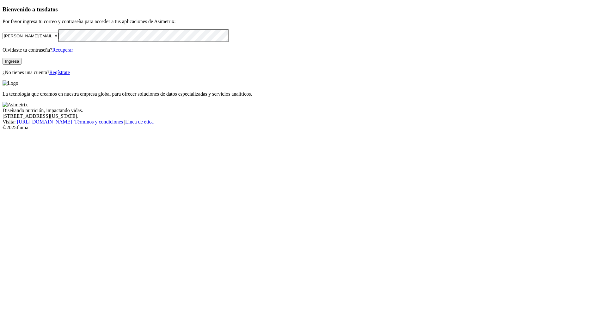 The image size is (607, 316). I want to click on div: Visita : | |, so click(304, 122).